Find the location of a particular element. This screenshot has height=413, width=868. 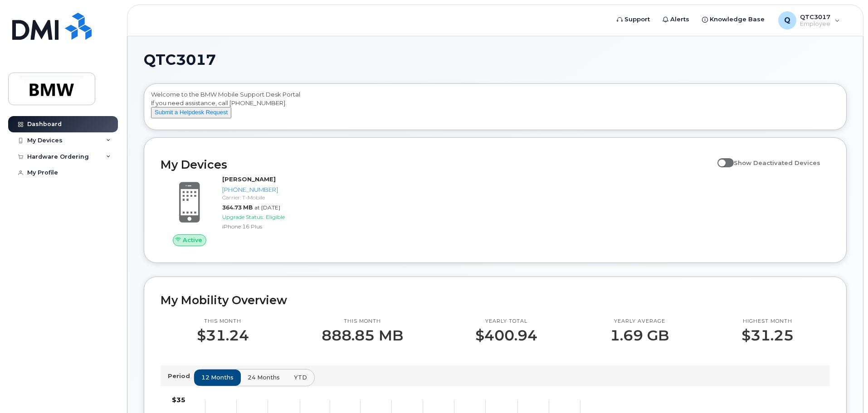

p: Yearly total is located at coordinates (506, 321).